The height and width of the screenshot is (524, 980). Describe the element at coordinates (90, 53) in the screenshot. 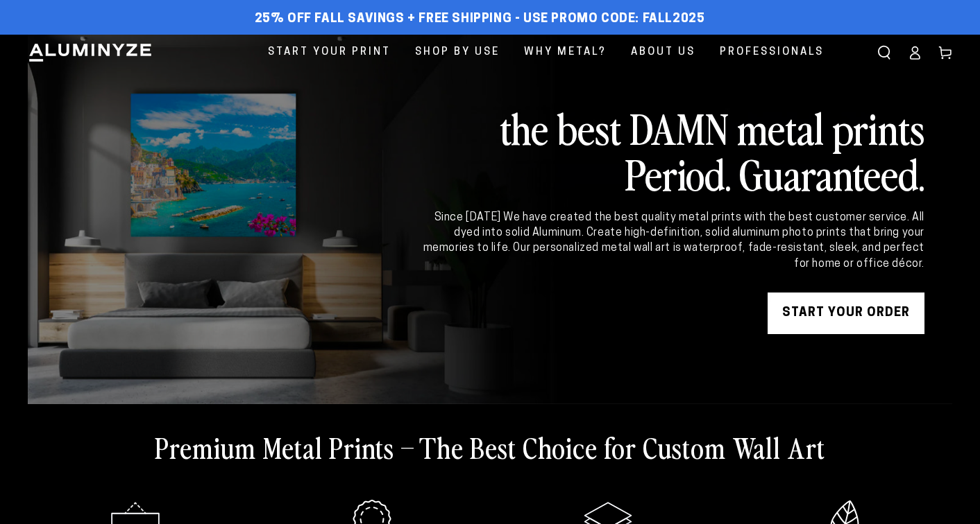

I see `img: Aluminyze` at that location.